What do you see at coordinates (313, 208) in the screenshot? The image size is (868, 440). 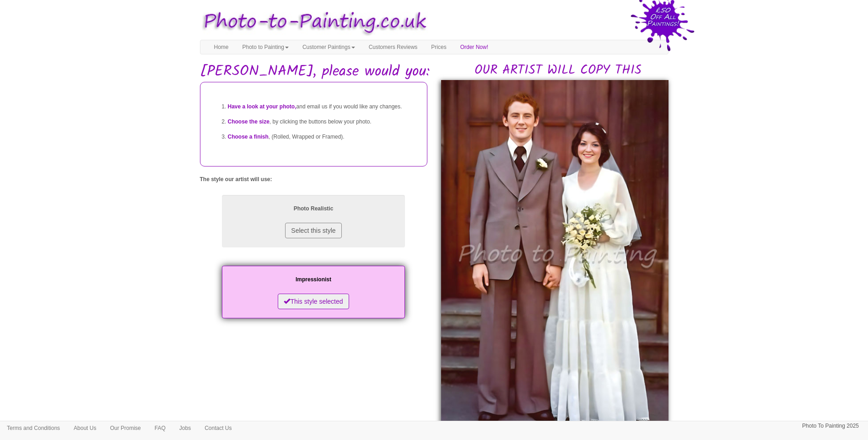 I see `p: Photo Realistic` at bounding box center [313, 208].